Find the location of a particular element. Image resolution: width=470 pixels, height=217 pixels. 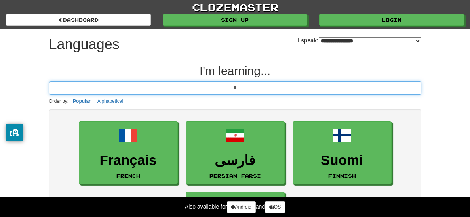

small: Order by: is located at coordinates (59, 101).